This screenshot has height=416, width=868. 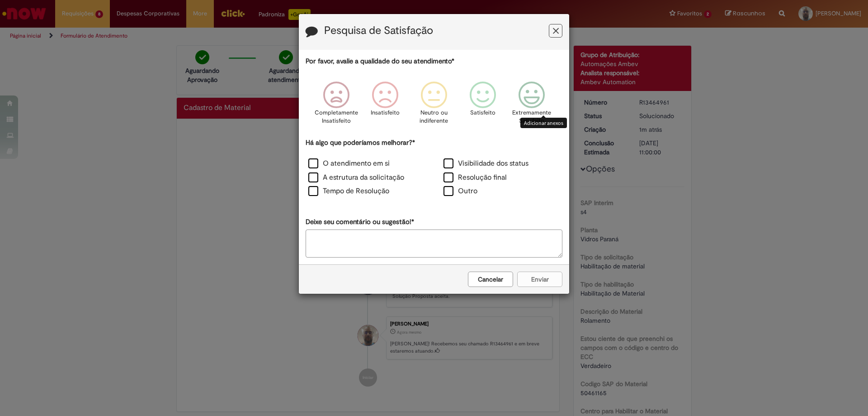 What do you see at coordinates (360, 221) in the screenshot?
I see `label: Deixe seu comentário ou sugestão!*` at bounding box center [360, 221].